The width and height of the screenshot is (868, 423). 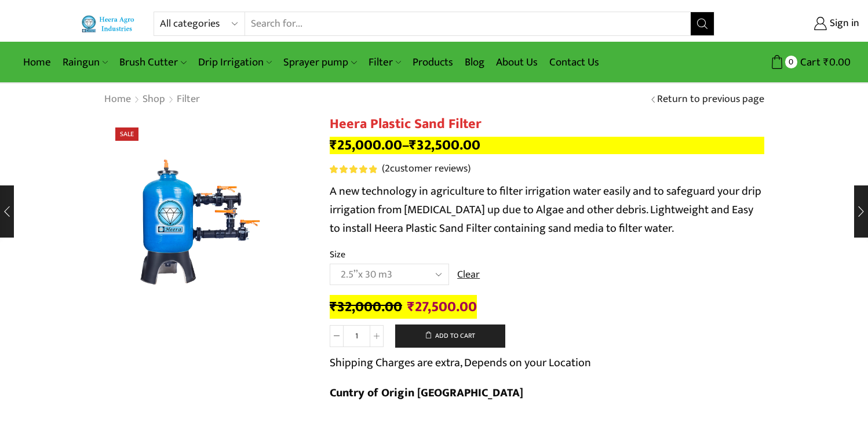 I want to click on nav: Breadcrumb, so click(x=152, y=100).